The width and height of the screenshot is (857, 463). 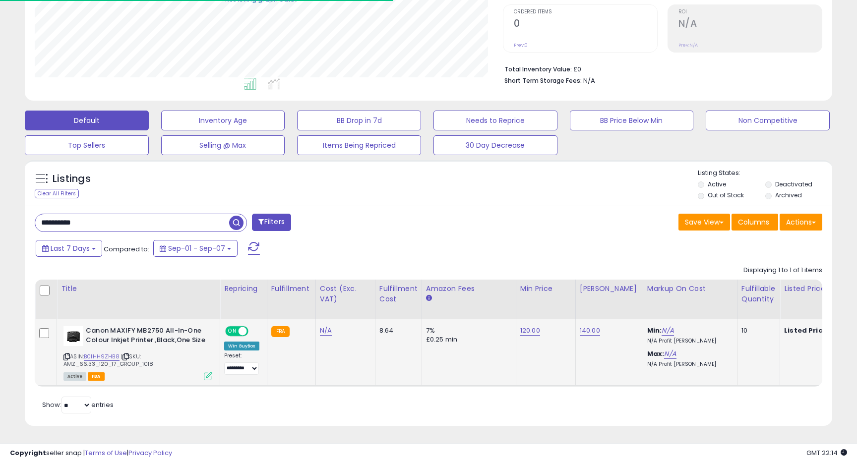 What do you see at coordinates (725, 195) in the screenshot?
I see `label: Out of Stock` at bounding box center [725, 195].